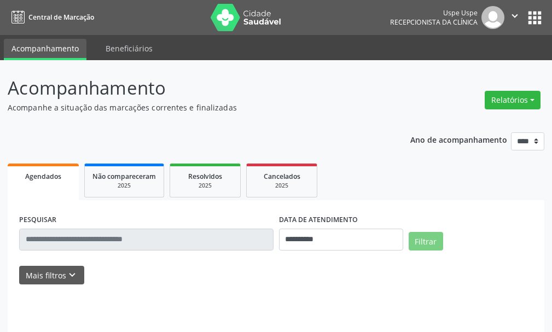 This screenshot has width=552, height=332. What do you see at coordinates (493, 17) in the screenshot?
I see `img: img` at bounding box center [493, 17].